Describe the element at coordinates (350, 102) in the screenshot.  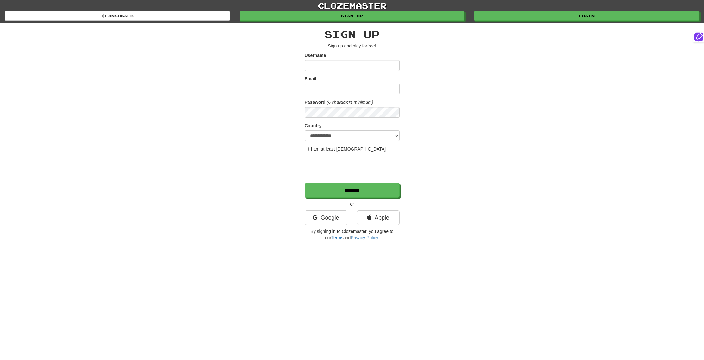
I see `em: (6 characters minimum)` at that location.